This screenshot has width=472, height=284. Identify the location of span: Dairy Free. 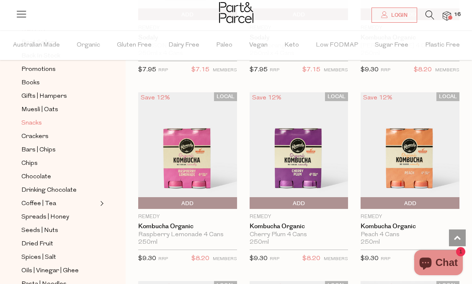
(184, 45).